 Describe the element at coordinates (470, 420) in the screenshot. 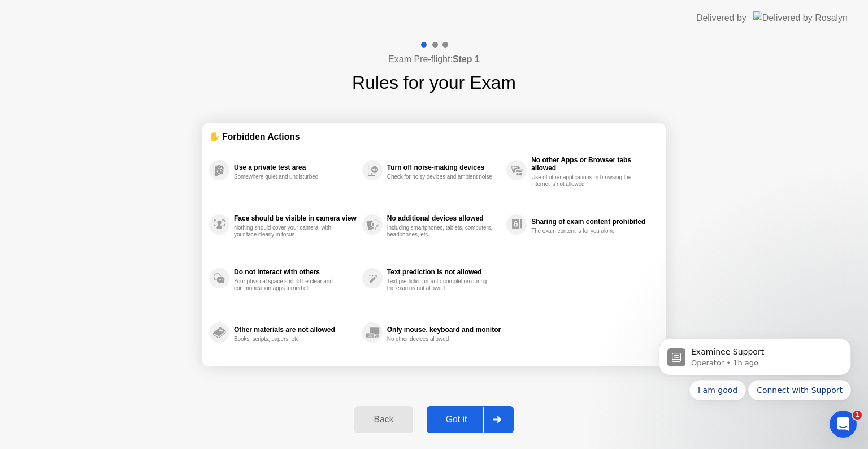

I see `button: Got it` at that location.